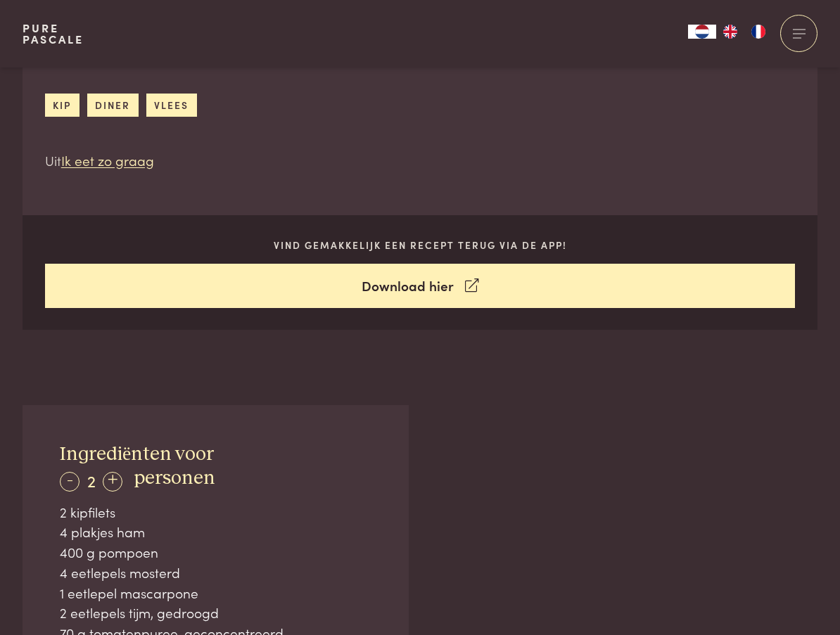  Describe the element at coordinates (216, 593) in the screenshot. I see `div: 1 eetlepel mascarpone` at that location.